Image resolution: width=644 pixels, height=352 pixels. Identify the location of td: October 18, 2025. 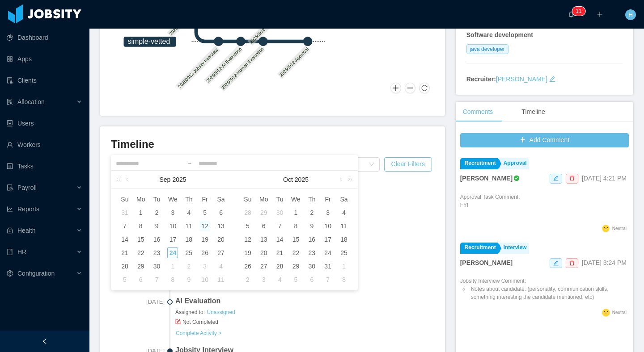
(344, 239).